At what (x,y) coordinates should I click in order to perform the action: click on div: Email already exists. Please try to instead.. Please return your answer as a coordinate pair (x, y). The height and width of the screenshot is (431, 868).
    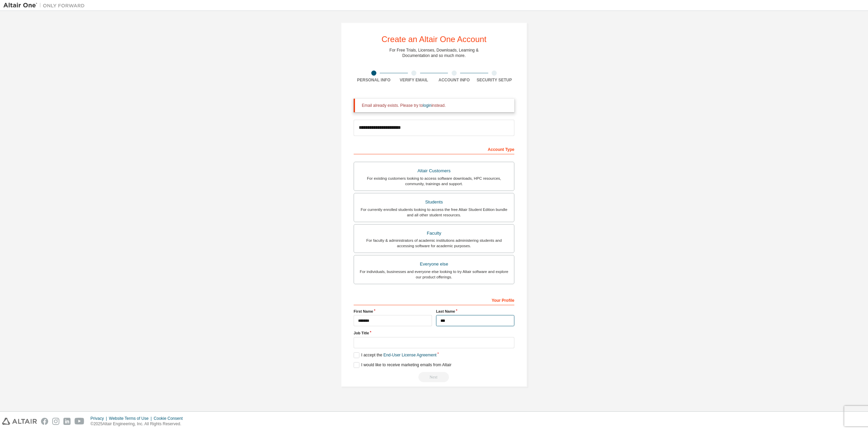
    Looking at the image, I should click on (435, 106).